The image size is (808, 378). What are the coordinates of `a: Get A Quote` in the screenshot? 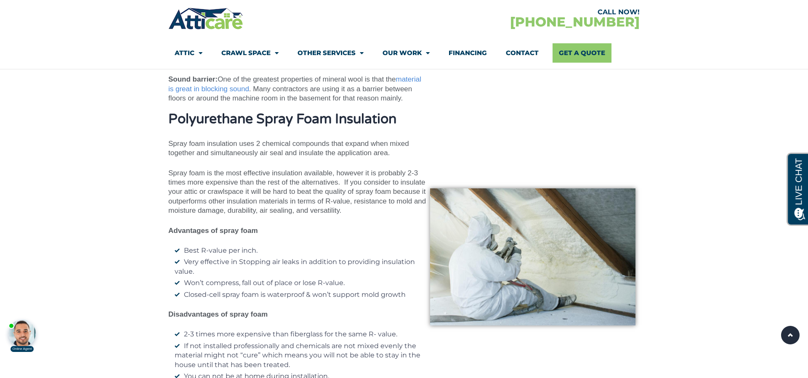 It's located at (582, 53).